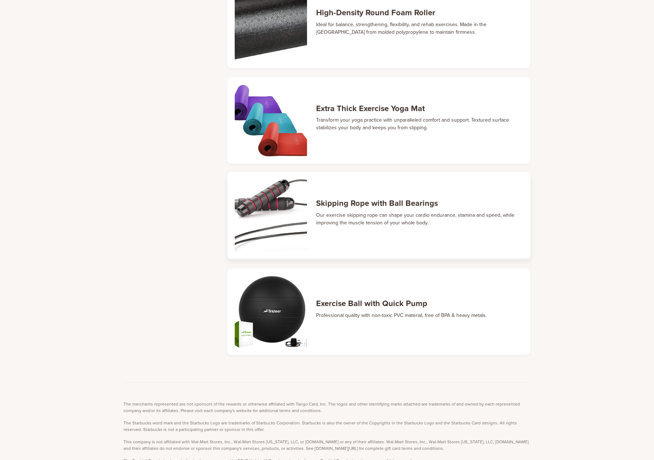  I want to click on h3: Skipping Rope with Ball Bearings, so click(419, 203).